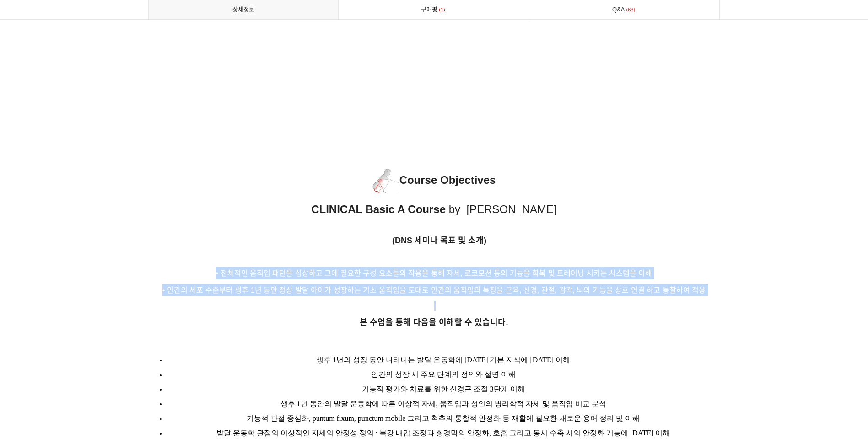 The height and width of the screenshot is (440, 868). I want to click on span: 1, so click(442, 9).